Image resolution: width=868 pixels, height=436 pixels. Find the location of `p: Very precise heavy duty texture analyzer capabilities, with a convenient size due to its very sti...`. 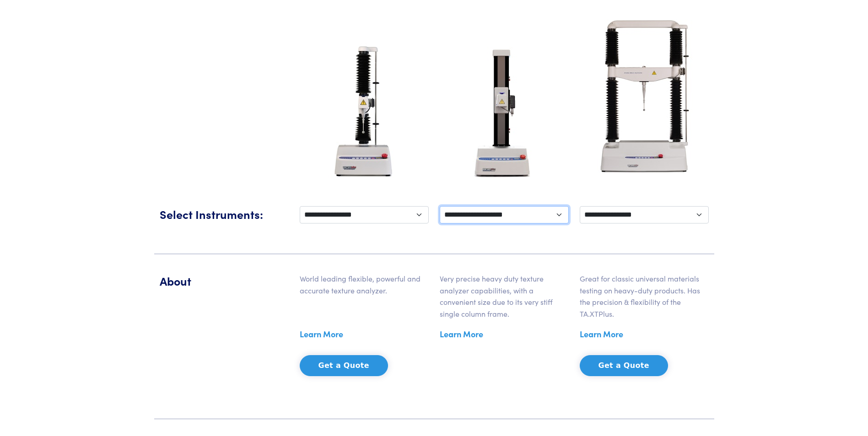

p: Very precise heavy duty texture analyzer capabilities, with a convenient size due to its very sti... is located at coordinates (504, 296).